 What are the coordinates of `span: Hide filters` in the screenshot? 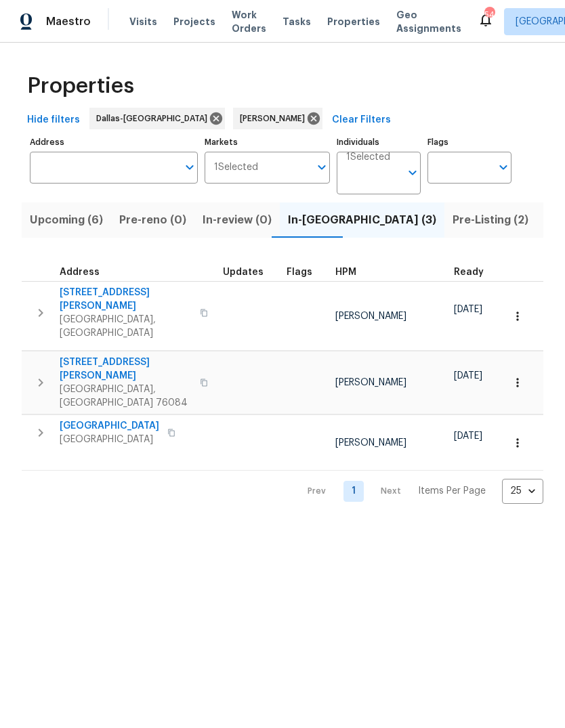 It's located at (54, 120).